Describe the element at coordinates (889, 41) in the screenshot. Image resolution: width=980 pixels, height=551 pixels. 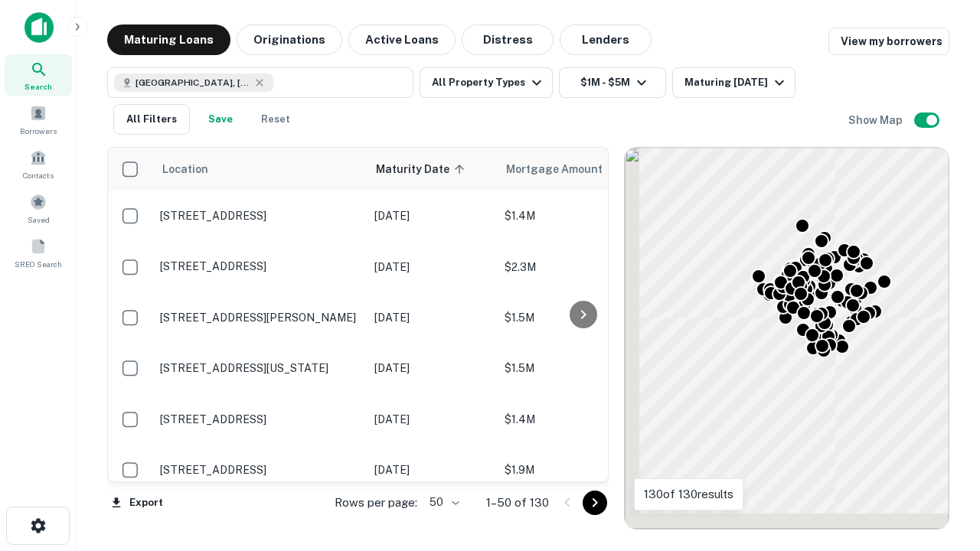
I see `a: View my borrowers` at that location.